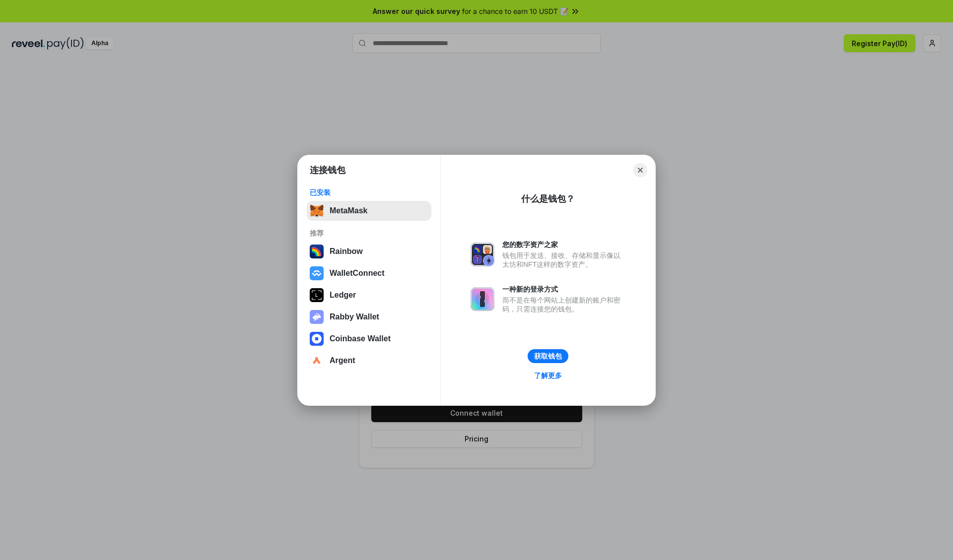  Describe the element at coordinates (343, 295) in the screenshot. I see `div: Ledger` at that location.